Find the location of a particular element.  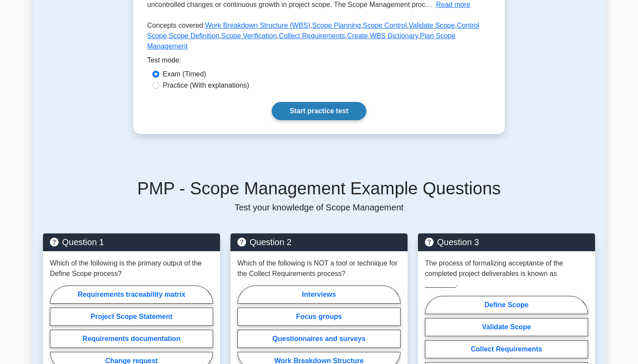

a: Scope Verification is located at coordinates (249, 35).